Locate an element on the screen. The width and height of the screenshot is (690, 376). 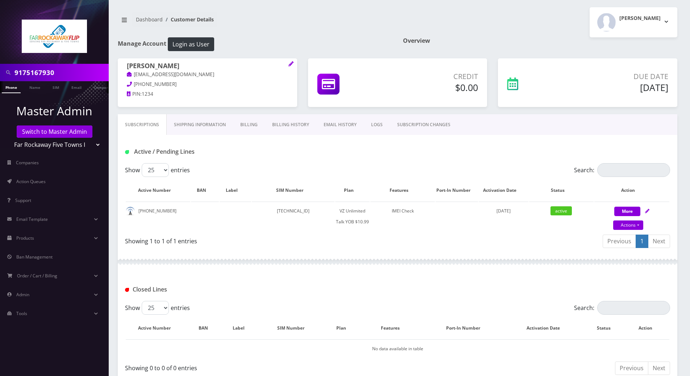
h1: Overview is located at coordinates (540, 41).